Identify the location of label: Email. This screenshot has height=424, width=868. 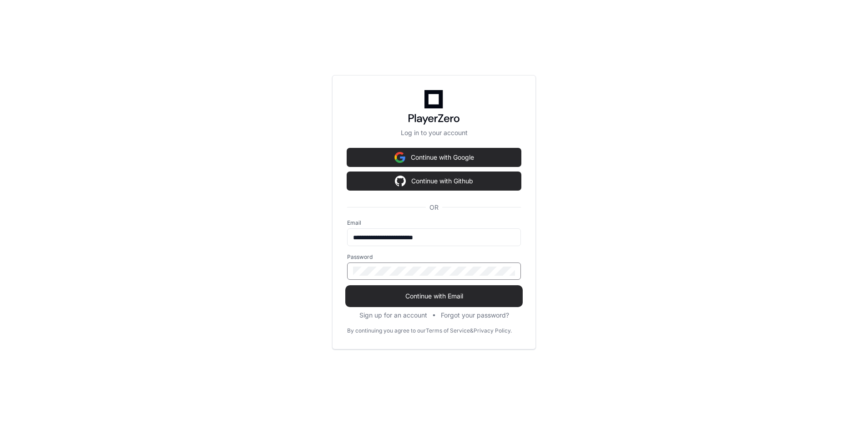
(434, 223).